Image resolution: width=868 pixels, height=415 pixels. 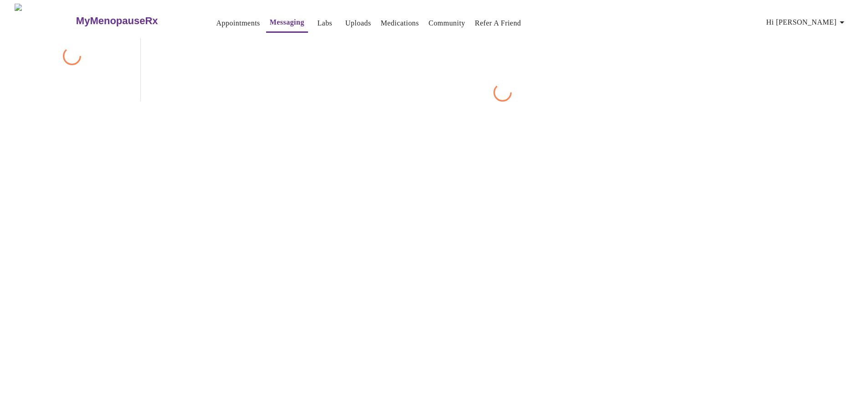 I want to click on a: Labs, so click(x=325, y=23).